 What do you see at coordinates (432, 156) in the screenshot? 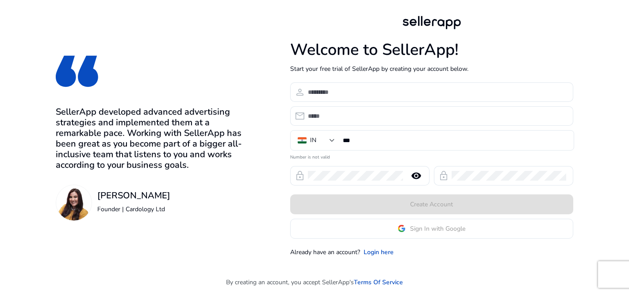
I see `mat-error: Number is not valid` at bounding box center [432, 156].